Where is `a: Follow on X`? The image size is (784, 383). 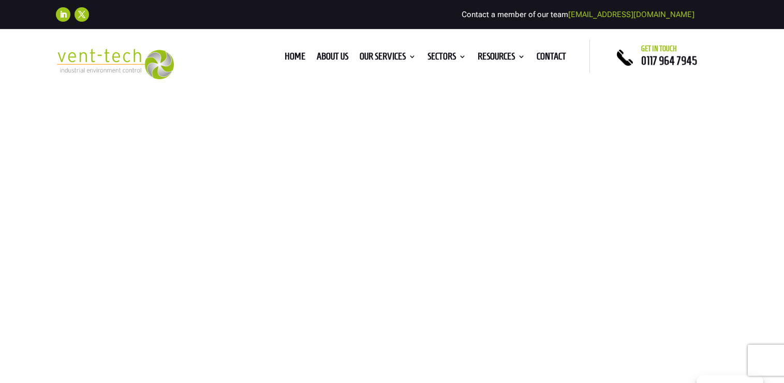 a: Follow on X is located at coordinates (82, 14).